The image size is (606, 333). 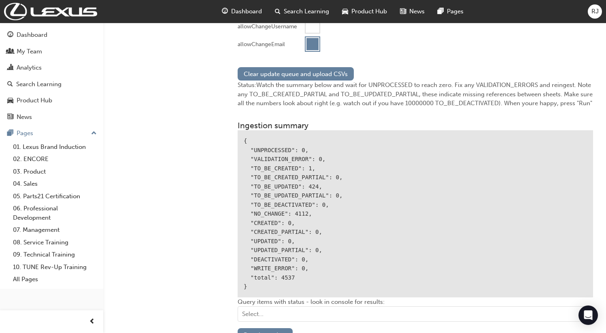 What do you see at coordinates (55, 172) in the screenshot?
I see `a: 03. Product` at bounding box center [55, 172].